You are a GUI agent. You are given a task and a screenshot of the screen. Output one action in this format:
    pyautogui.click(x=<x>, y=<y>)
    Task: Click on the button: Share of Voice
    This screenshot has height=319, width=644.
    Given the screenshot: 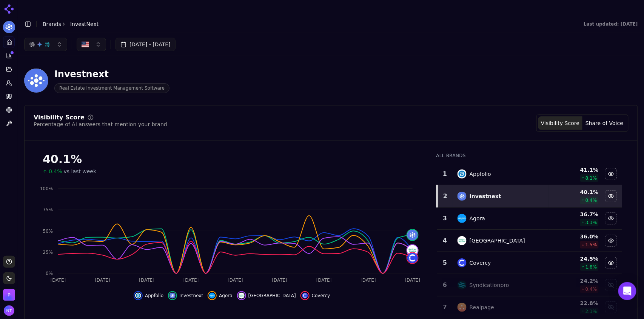 What is the action you would take?
    pyautogui.click(x=604, y=123)
    